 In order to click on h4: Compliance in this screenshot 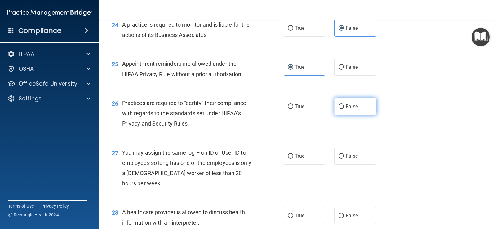, I will do `click(40, 31)`.